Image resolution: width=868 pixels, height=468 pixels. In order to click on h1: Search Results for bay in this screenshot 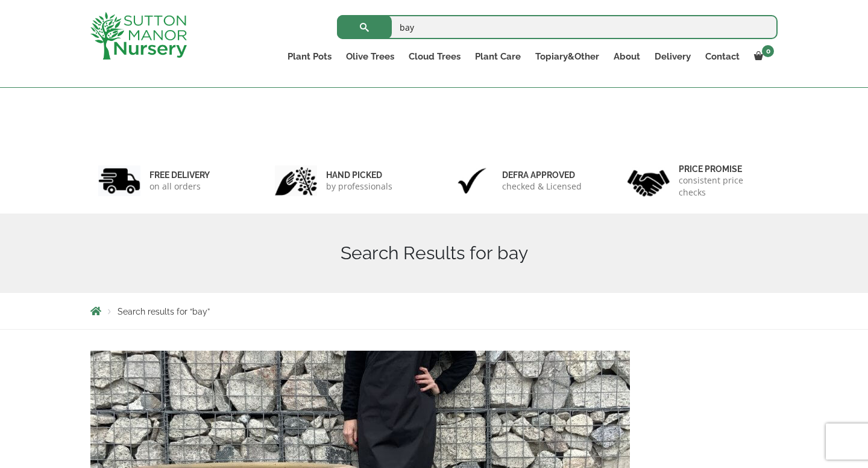, I will do `click(434, 254)`.